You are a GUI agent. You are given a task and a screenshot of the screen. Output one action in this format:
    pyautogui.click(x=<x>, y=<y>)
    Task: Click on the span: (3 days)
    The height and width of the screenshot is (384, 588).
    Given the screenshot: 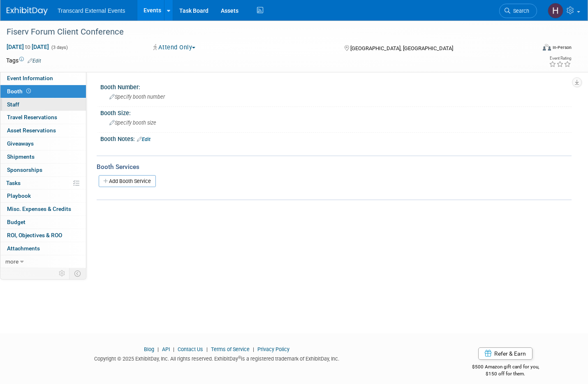 What is the action you would take?
    pyautogui.click(x=59, y=48)
    